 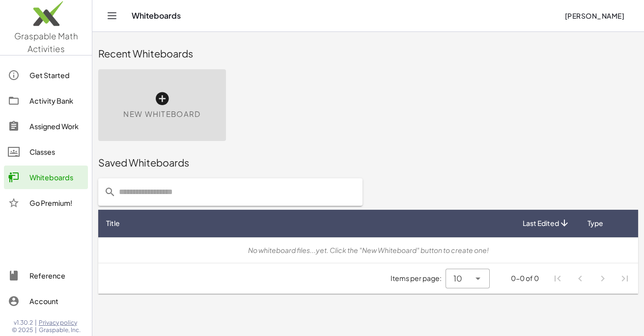 What do you see at coordinates (46, 126) in the screenshot?
I see `a: Assigned Work` at bounding box center [46, 126].